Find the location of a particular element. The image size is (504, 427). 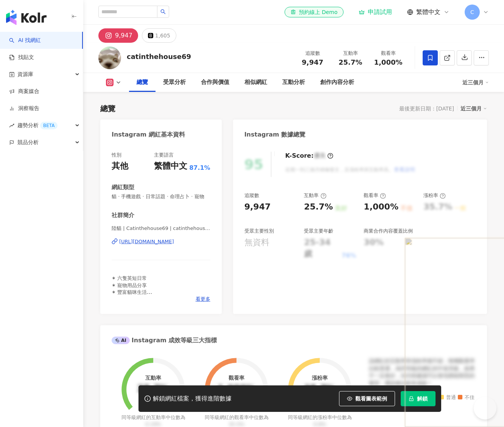

div: 主要語言 is located at coordinates (164, 155).